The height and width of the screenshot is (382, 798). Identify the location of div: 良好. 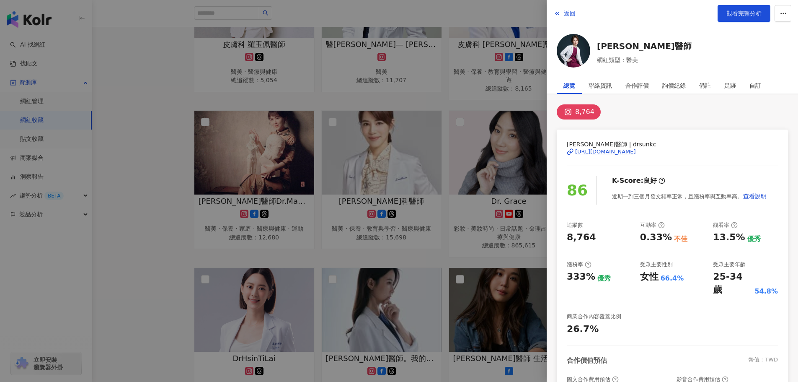
(650, 180).